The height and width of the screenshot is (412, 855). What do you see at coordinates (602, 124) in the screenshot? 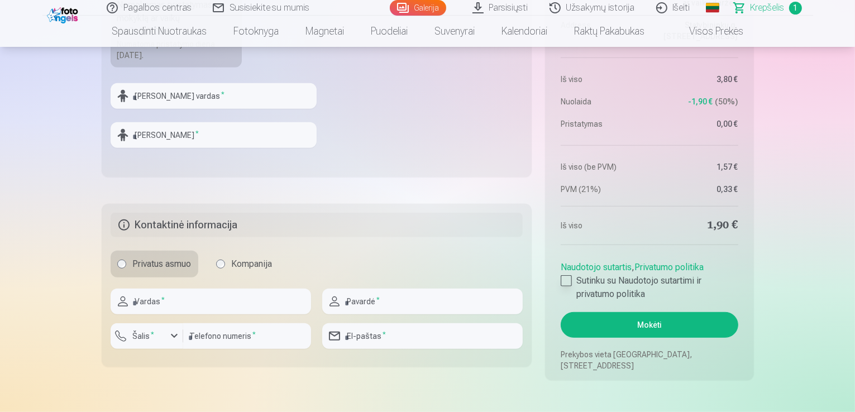
I see `dt: Pristatymas` at bounding box center [602, 124].